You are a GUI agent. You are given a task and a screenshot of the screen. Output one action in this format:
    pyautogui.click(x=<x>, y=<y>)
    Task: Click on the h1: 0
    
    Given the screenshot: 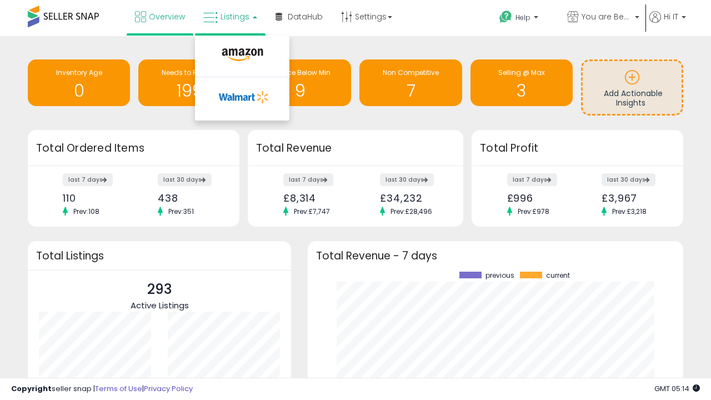 What is the action you would take?
    pyautogui.click(x=79, y=90)
    